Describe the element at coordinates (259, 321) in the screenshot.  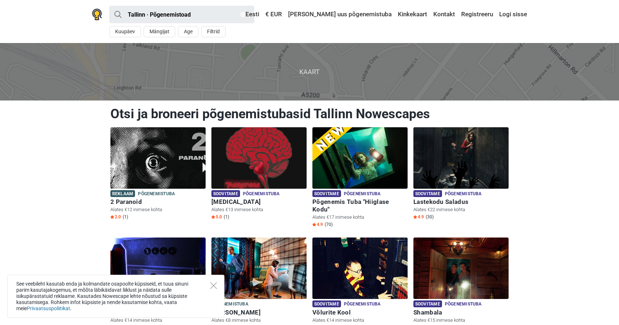
I see `p: Alates €8 inimese kohta` at that location.